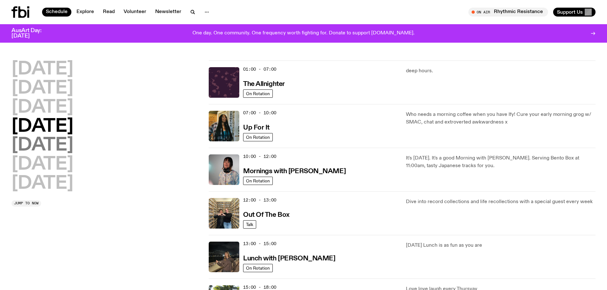 This screenshot has height=290, width=607. Describe the element at coordinates (26, 203) in the screenshot. I see `span: Jump to now` at that location.